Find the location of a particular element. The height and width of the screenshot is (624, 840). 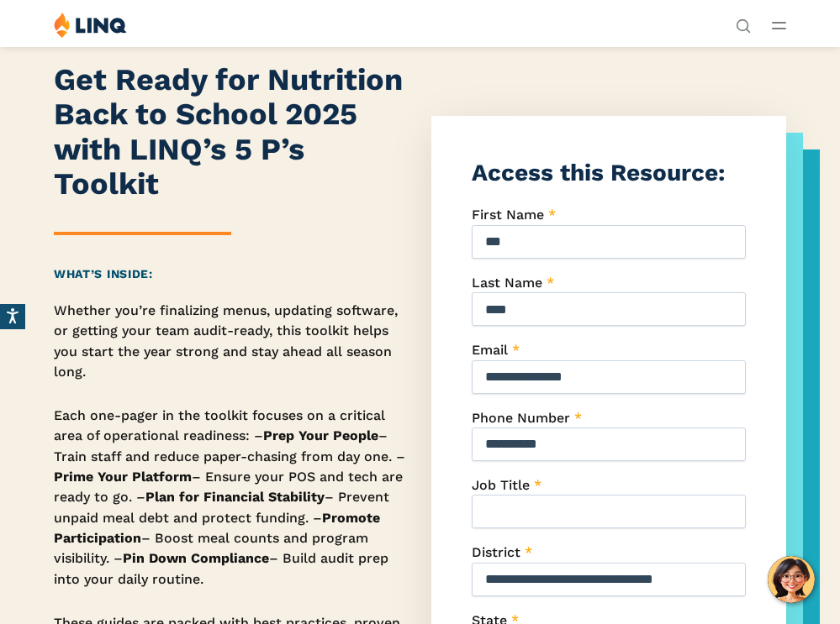

img: LINQ | K‑12 Software is located at coordinates (90, 24).